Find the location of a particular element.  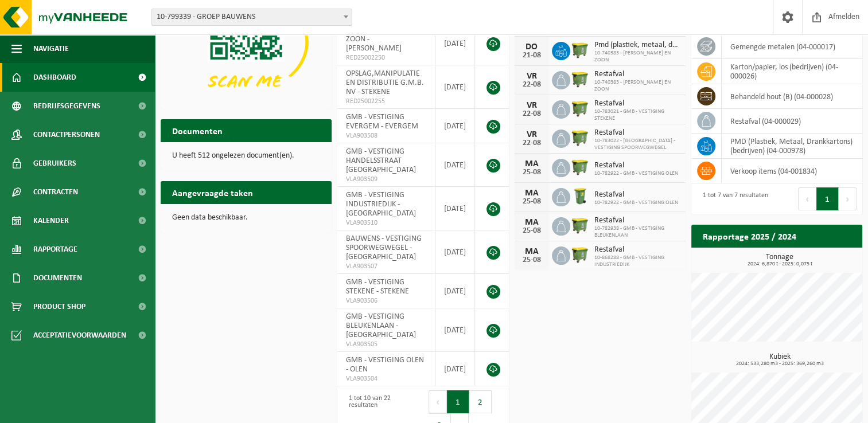

span: GMB - VESTIGING OLEN - OLEN is located at coordinates (385, 364).